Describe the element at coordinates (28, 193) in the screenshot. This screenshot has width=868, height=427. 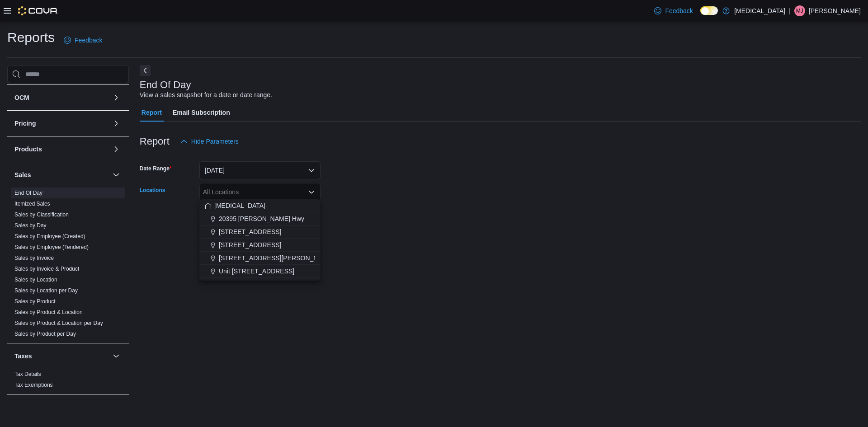
I see `a: End Of Day` at that location.